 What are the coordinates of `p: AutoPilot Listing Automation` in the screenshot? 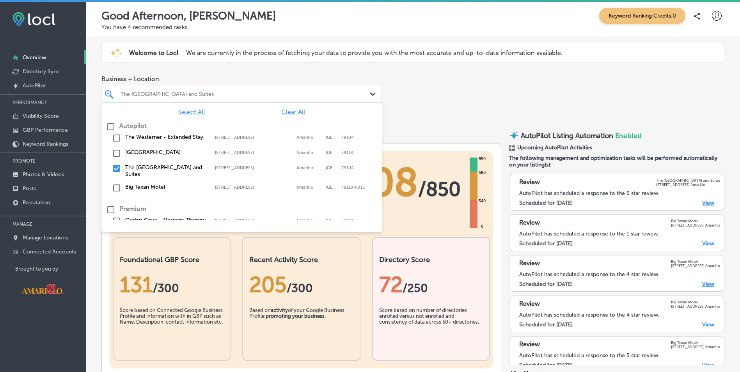 It's located at (567, 136).